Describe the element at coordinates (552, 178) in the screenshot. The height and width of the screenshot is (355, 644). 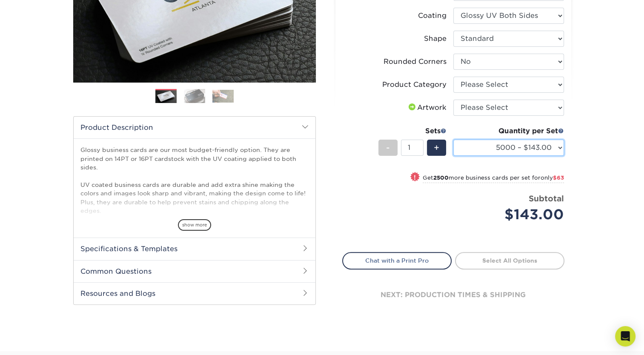
I see `span: only` at that location.